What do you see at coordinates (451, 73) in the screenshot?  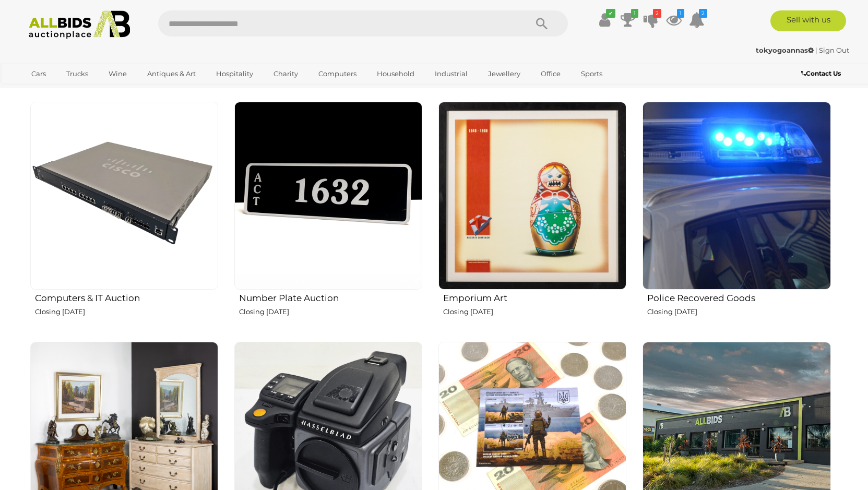 I see `a: Industrial` at bounding box center [451, 73].